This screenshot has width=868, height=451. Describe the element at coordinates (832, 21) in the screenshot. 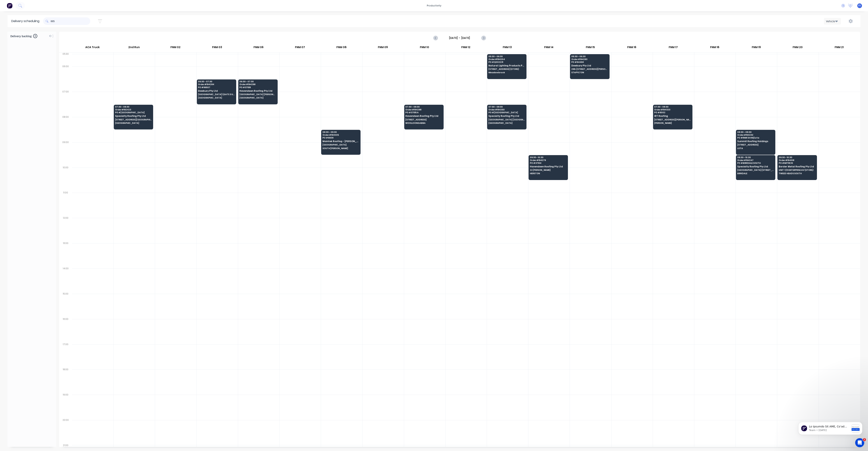

I see `button: Vehicle` at that location.